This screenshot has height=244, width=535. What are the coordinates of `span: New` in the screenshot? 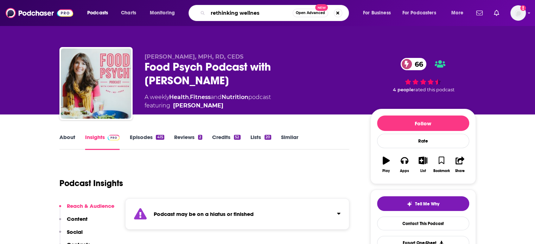 It's located at (321, 7).